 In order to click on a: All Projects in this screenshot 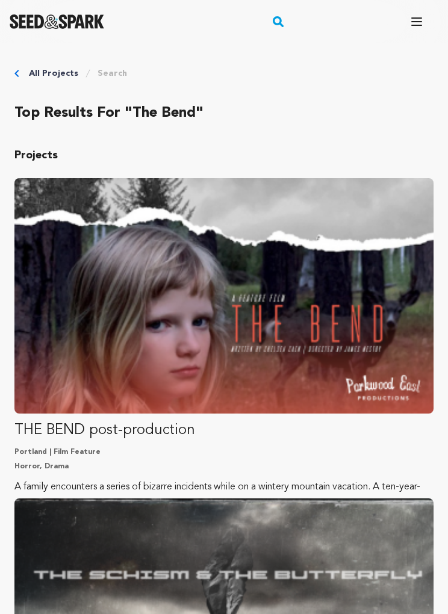, I will do `click(54, 73)`.